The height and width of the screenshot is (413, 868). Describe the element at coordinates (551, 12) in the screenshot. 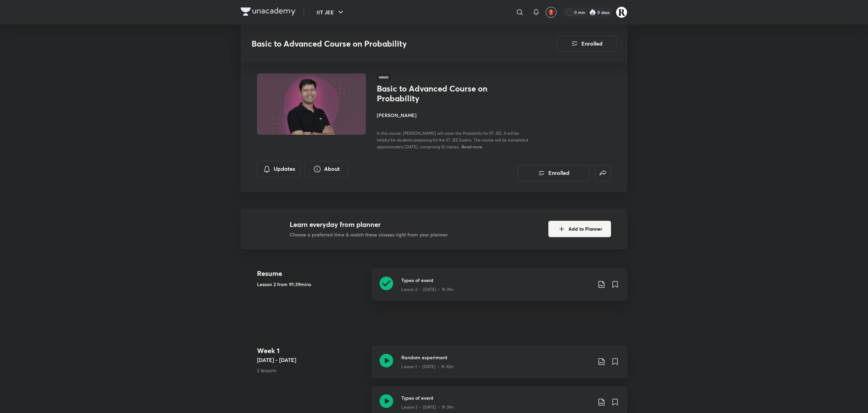

I see `button: avatar` at that location.